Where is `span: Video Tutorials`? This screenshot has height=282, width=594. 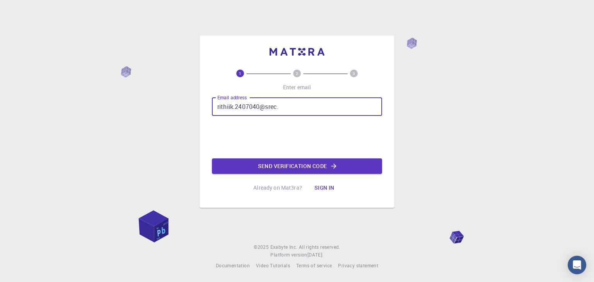 span: Video Tutorials is located at coordinates (273, 266).